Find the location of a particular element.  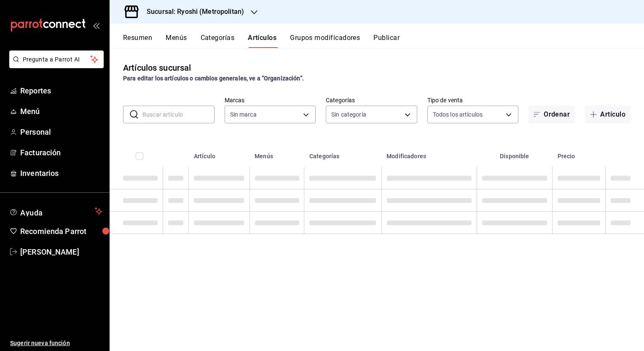

button: Artículos is located at coordinates (262, 41).